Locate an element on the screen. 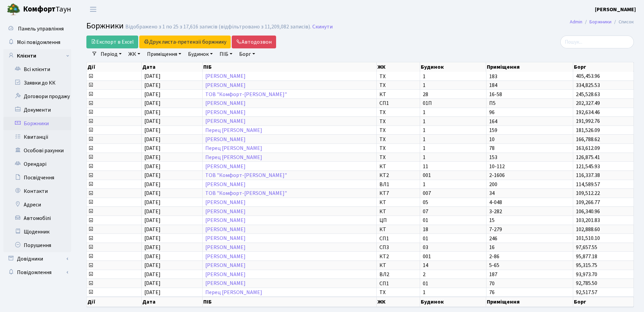 This screenshot has height=312, width=644. input: Пошук... is located at coordinates (597, 42).